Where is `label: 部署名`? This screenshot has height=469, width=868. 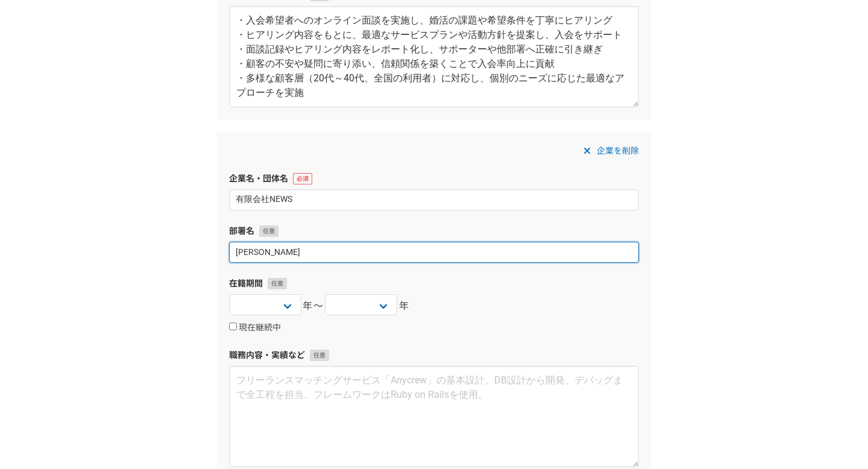 label: 部署名 is located at coordinates (434, 231).